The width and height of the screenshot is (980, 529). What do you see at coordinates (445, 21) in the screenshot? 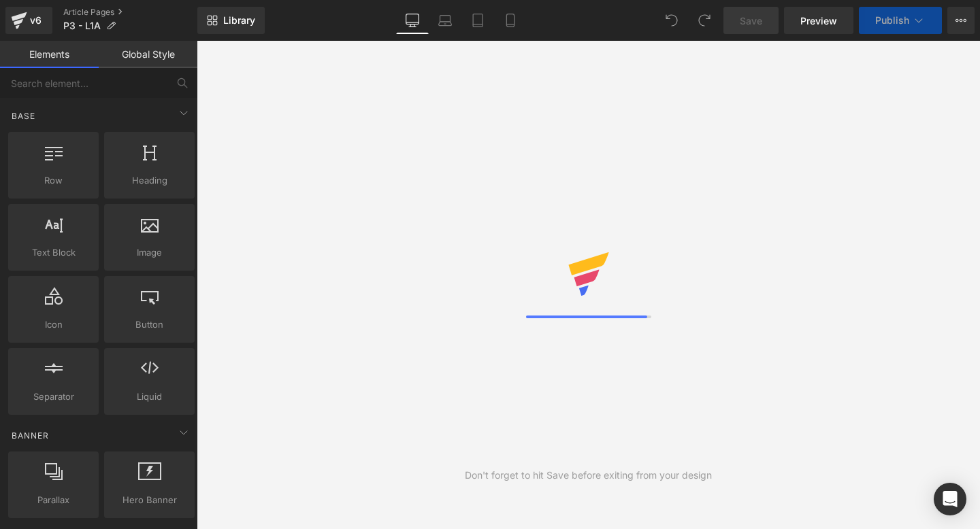
I see `a: Laptop` at bounding box center [445, 21].